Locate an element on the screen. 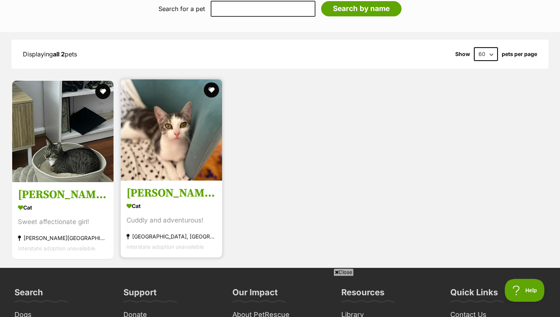 The height and width of the screenshot is (317, 560). span: Close is located at coordinates (343, 272).